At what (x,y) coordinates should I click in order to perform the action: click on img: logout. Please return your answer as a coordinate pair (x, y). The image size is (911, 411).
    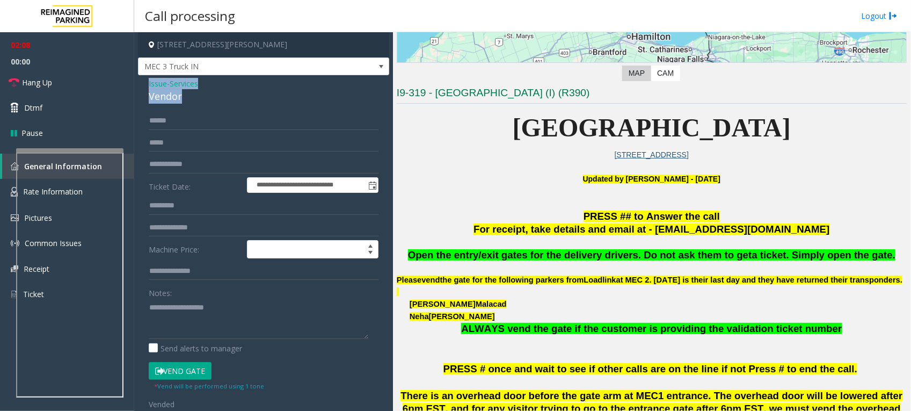
    Looking at the image, I should click on (893, 16).